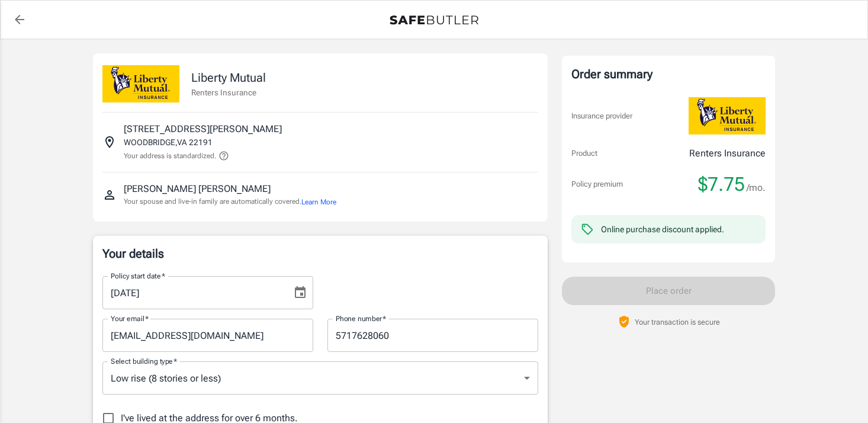 The image size is (868, 423). What do you see at coordinates (20, 20) in the screenshot?
I see `a: back to quotes` at bounding box center [20, 20].